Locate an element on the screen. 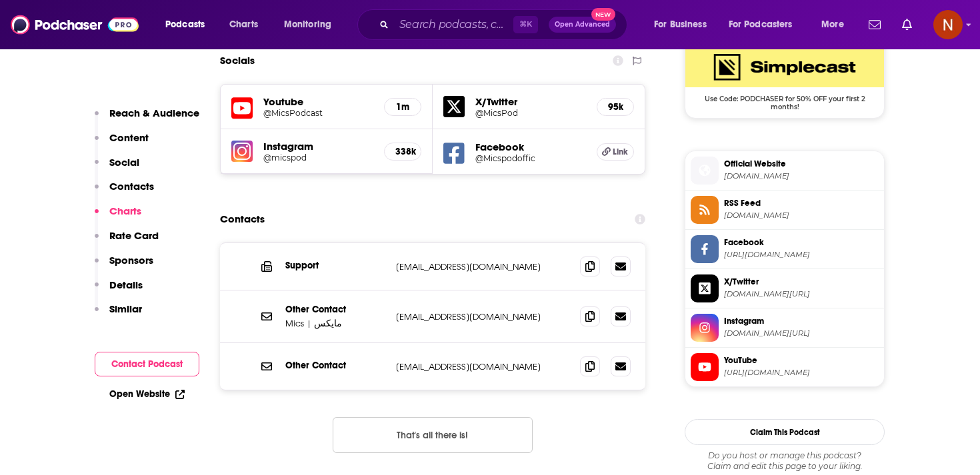 The height and width of the screenshot is (475, 980). h5: @MicsPod is located at coordinates (531, 112).